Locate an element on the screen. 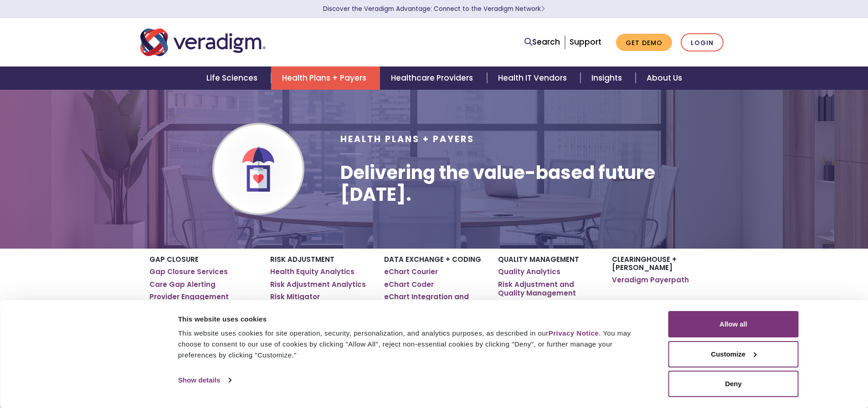 Image resolution: width=868 pixels, height=408 pixels. div: This website uses cookies is located at coordinates (413, 319).